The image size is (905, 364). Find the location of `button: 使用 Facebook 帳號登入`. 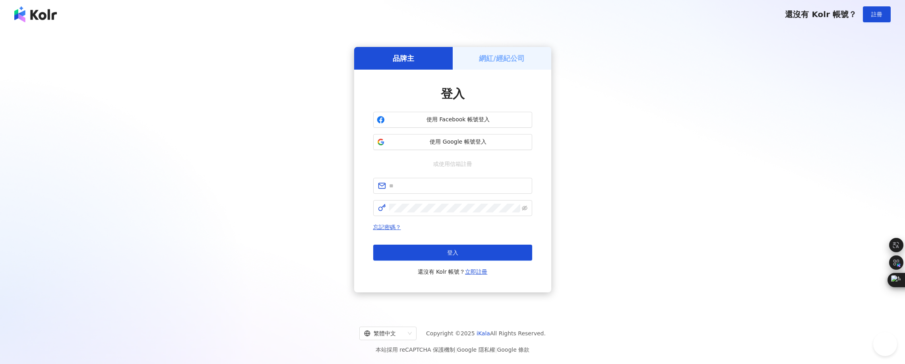

button: 使用 Facebook 帳號登入 is located at coordinates (453, 120).